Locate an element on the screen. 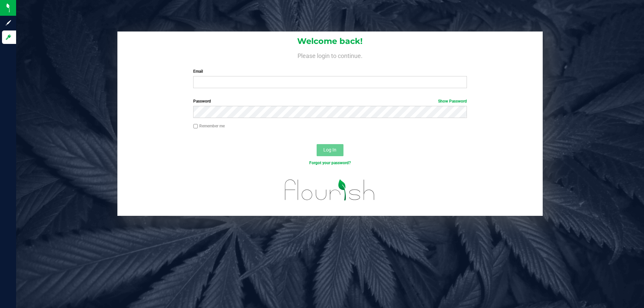 This screenshot has height=308, width=644. h4: Please login to continue. is located at coordinates (330, 55).